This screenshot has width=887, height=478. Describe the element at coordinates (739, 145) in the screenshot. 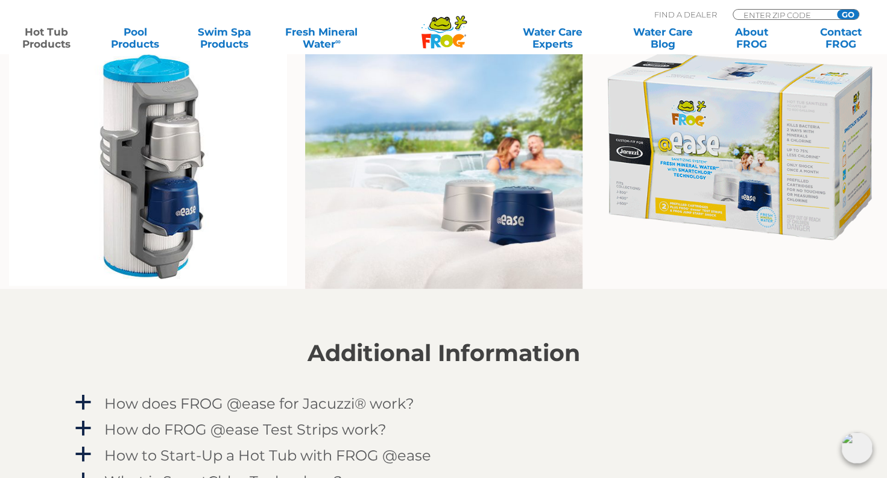

I see `img: @Ease_Jacuzzi_FaceLeft` at that location.